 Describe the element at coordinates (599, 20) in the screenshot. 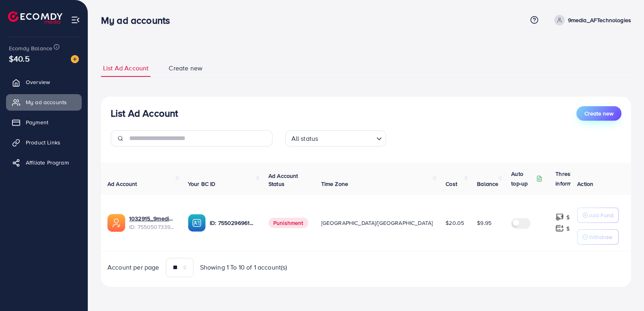

I see `p: 9media_AFTechnologies` at that location.